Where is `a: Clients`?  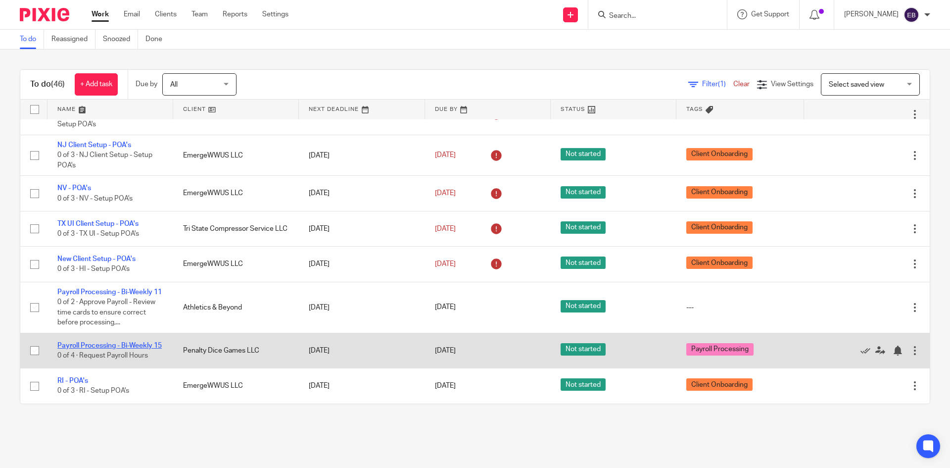 a: Clients is located at coordinates (166, 14).